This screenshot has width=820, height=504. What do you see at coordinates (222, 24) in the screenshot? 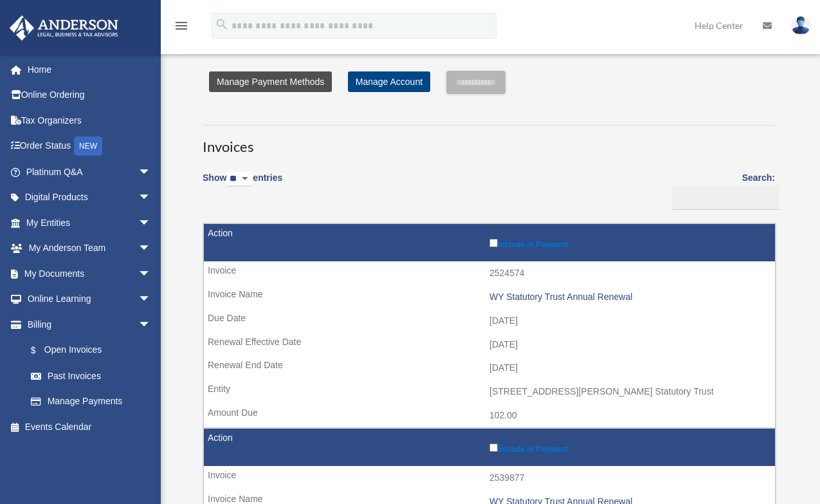
I see `i: search` at bounding box center [222, 24].